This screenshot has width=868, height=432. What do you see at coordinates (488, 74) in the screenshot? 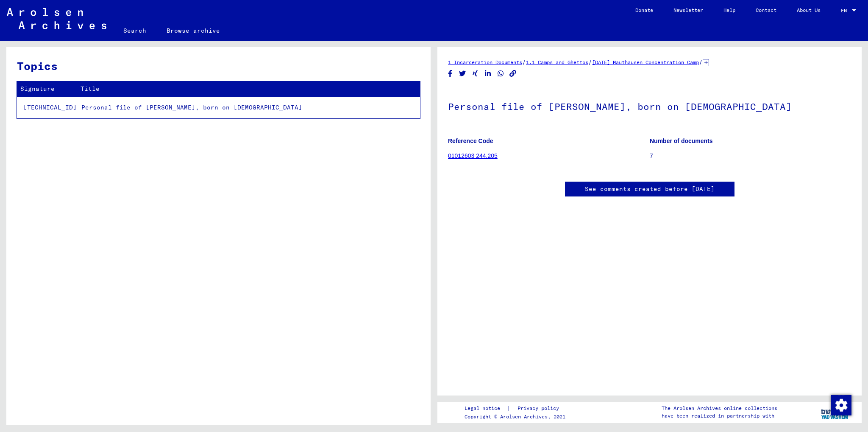
I see `button: Share on LinkedIn` at bounding box center [488, 74].